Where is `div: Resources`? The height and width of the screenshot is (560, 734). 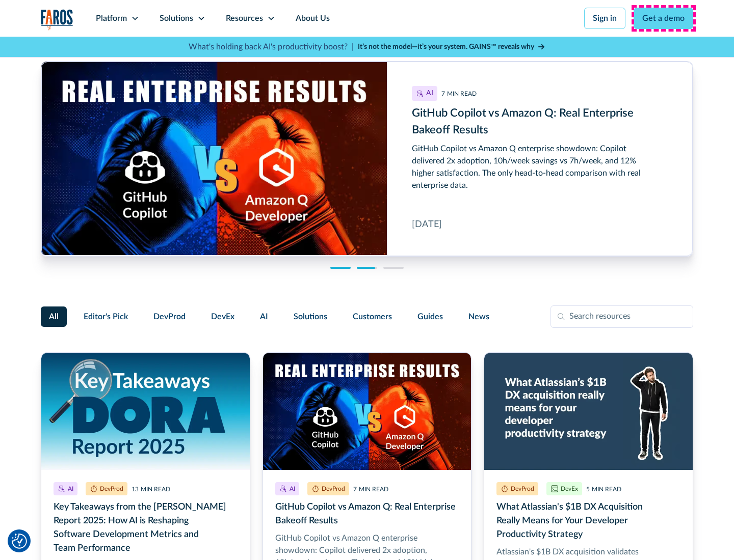
div: Resources is located at coordinates (244, 18).